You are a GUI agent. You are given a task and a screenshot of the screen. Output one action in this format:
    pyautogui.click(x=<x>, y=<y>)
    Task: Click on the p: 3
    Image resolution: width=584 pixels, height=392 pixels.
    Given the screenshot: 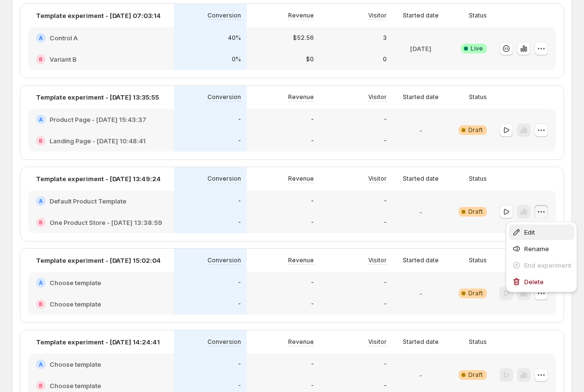 What is the action you would take?
    pyautogui.click(x=385, y=38)
    